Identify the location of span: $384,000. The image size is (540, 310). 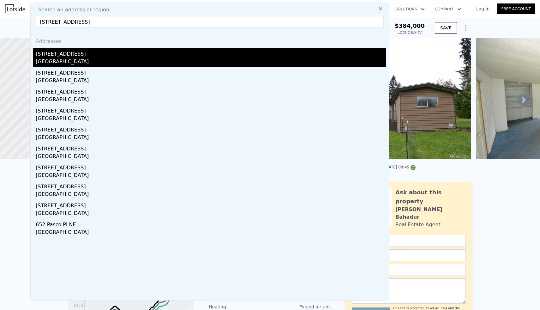
(410, 26).